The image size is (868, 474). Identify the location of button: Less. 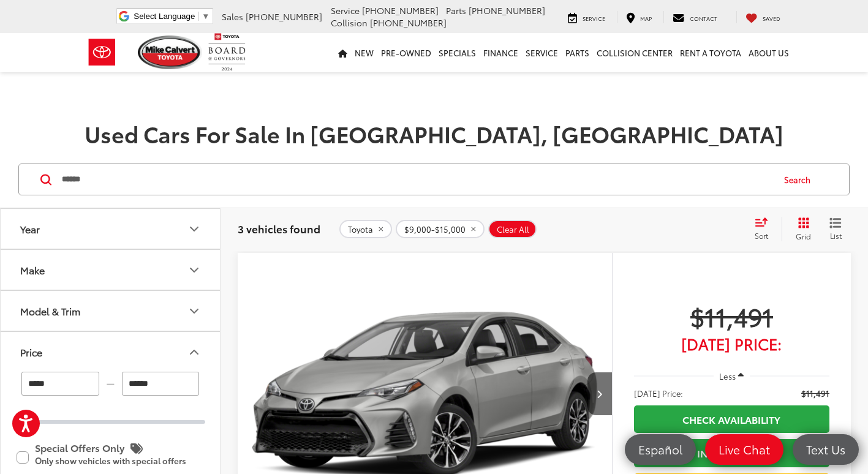
(732, 376).